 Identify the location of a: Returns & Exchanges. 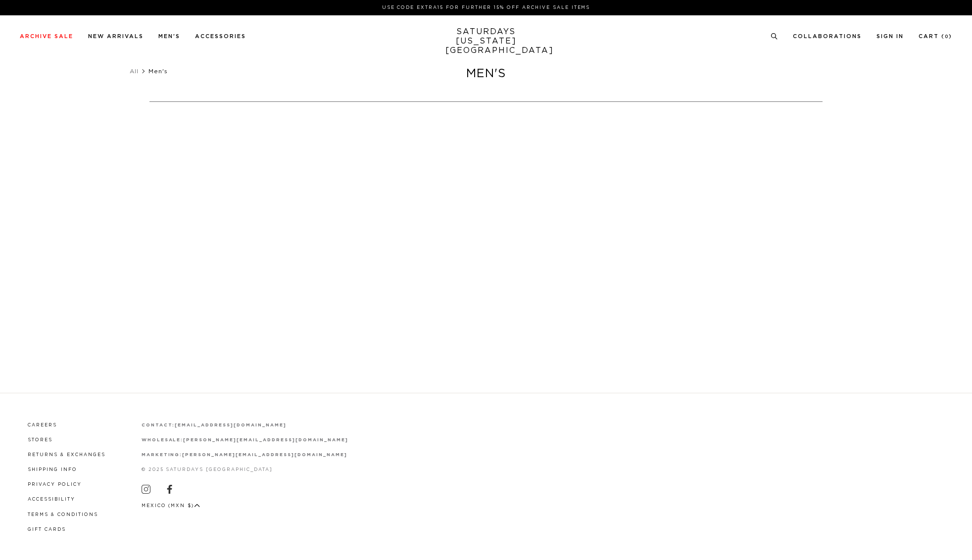
(66, 455).